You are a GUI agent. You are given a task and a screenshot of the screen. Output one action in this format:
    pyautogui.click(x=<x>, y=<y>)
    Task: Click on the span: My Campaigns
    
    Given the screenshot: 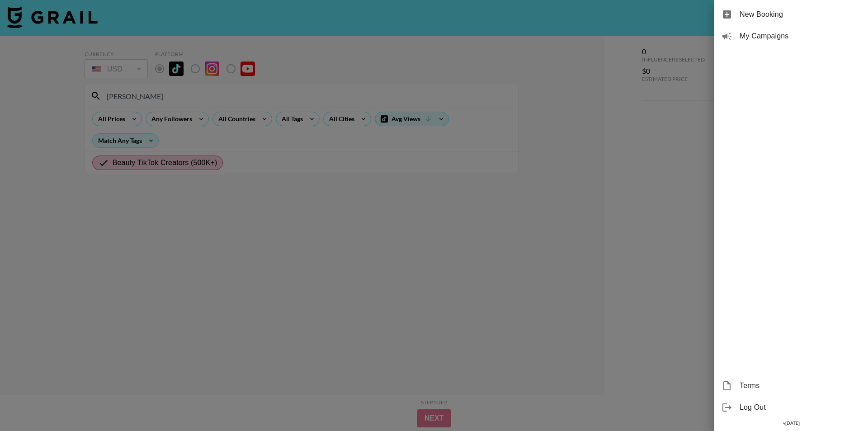 What is the action you would take?
    pyautogui.click(x=800, y=36)
    